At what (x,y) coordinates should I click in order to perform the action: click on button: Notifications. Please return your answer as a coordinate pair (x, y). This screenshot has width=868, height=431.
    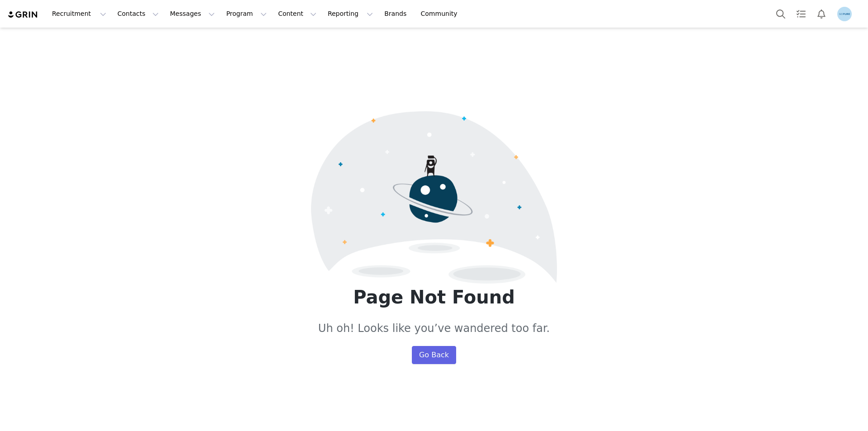
    Looking at the image, I should click on (821, 14).